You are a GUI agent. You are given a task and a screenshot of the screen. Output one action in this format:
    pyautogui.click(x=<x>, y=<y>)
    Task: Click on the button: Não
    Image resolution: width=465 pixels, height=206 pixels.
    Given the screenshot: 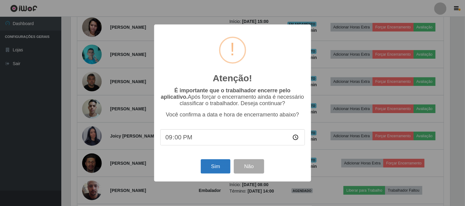 What is the action you would take?
    pyautogui.click(x=249, y=167)
    